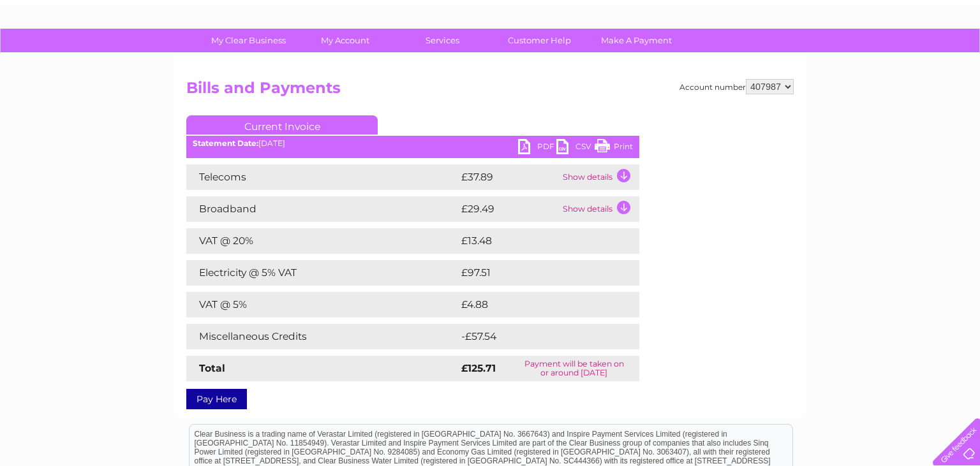 This screenshot has height=466, width=980. I want to click on strong: Total, so click(212, 368).